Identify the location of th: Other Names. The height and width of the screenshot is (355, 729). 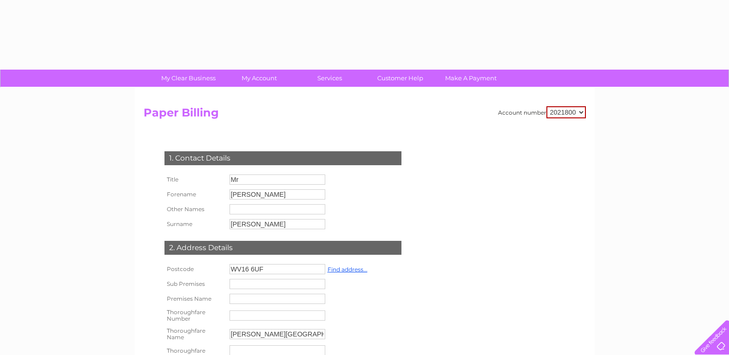
(195, 209).